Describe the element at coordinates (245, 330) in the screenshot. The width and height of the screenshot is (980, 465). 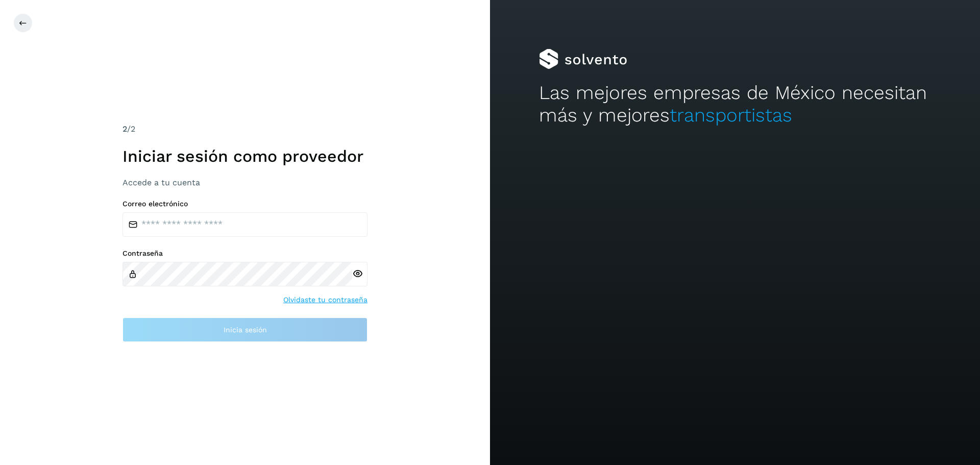
I see `button: Inicia sesión` at that location.